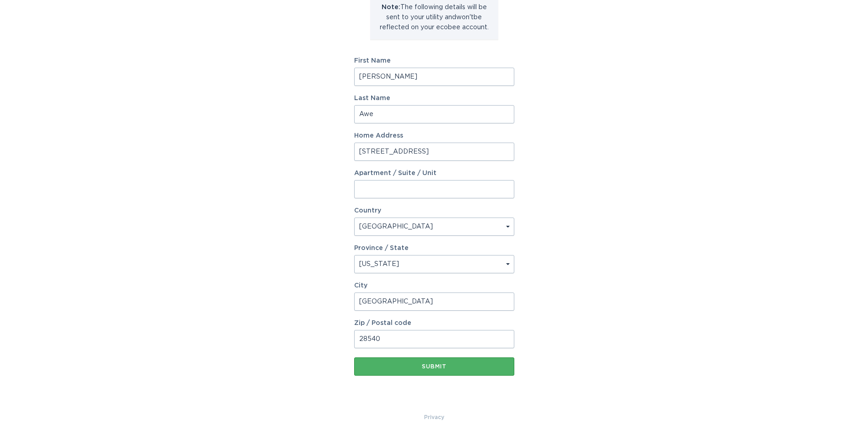  I want to click on a: Privacy Policy & Terms of Use, so click(434, 417).